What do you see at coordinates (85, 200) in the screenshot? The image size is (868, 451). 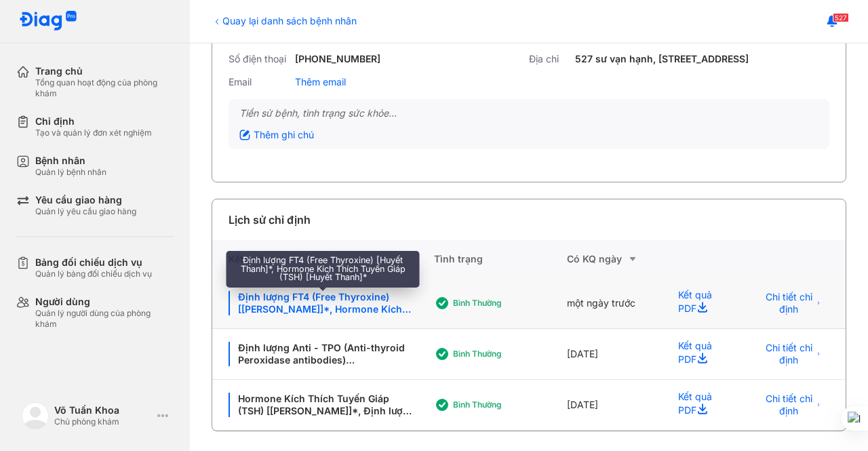 I see `div: Yêu cầu giao hàng` at bounding box center [85, 200].